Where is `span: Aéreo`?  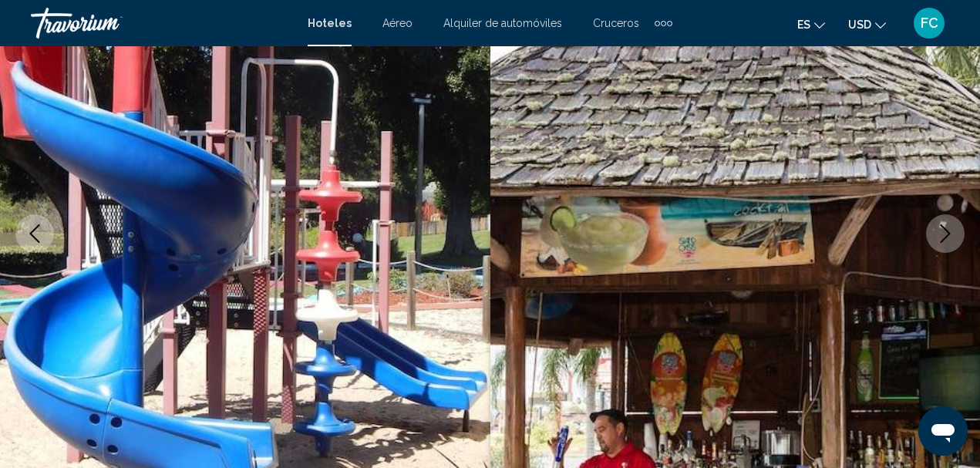
span: Aéreo is located at coordinates (397, 23).